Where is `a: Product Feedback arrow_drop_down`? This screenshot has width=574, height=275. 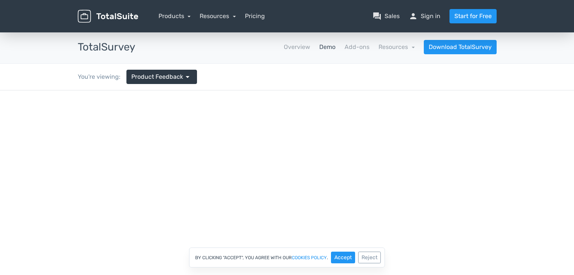 a: Product Feedback arrow_drop_down is located at coordinates (162, 77).